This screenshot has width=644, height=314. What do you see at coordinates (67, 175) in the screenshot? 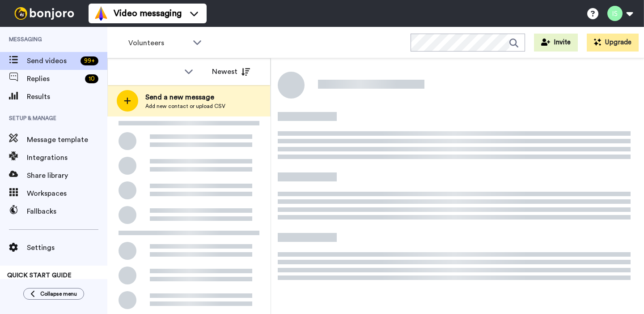
I see `span: Share library` at bounding box center [67, 175].